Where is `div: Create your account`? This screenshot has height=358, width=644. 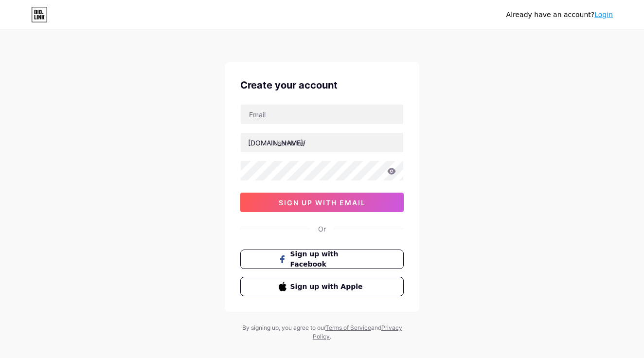 div: Create your account is located at coordinates (322, 85).